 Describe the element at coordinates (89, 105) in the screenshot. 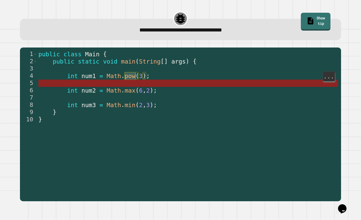

I see `span: num3` at that location.